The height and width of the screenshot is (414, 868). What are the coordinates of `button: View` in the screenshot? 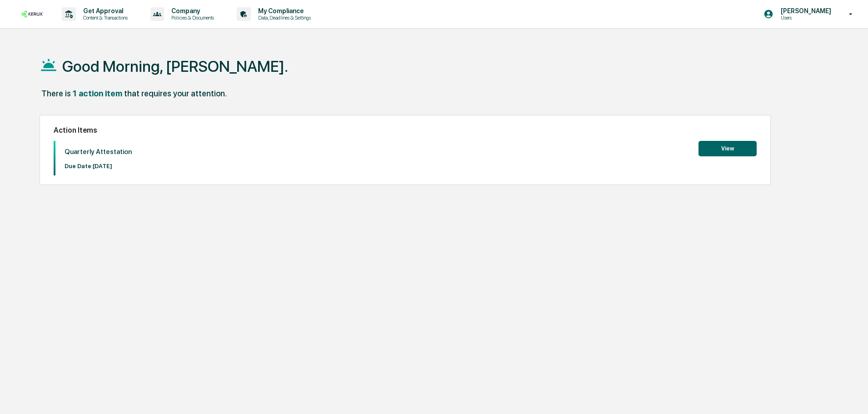 It's located at (728, 149).